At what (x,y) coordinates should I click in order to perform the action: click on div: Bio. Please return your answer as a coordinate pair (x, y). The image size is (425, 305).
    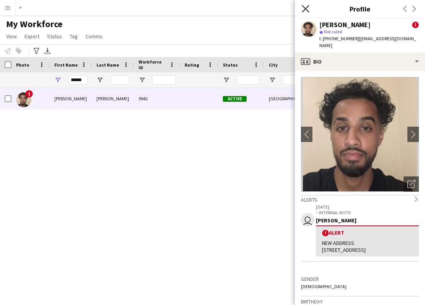
    Looking at the image, I should click on (360, 62).